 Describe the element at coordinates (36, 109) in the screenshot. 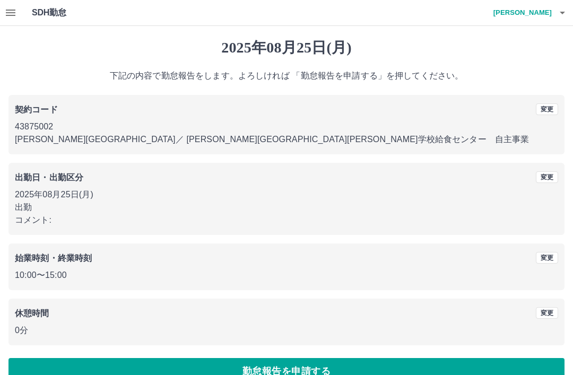

I see `b: 契約コード` at that location.